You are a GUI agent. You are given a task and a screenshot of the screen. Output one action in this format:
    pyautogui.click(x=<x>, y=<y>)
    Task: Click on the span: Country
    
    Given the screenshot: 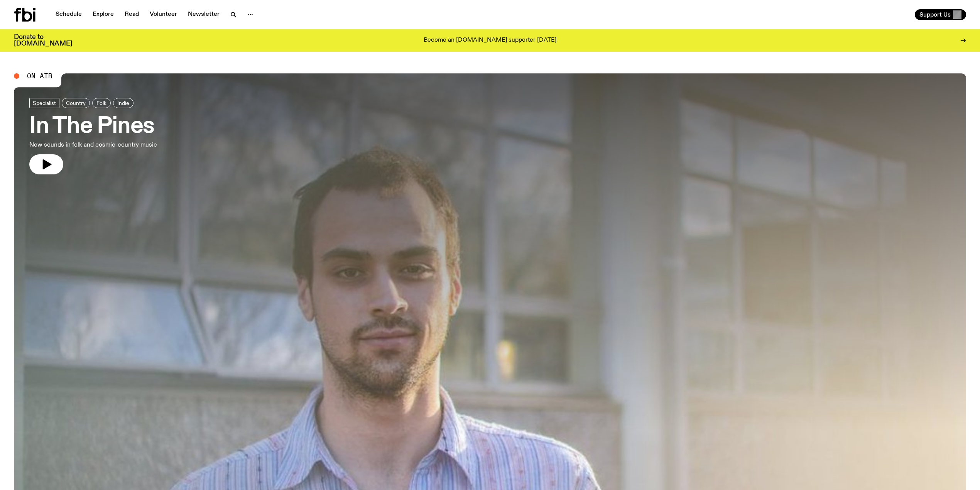 What is the action you would take?
    pyautogui.click(x=76, y=103)
    